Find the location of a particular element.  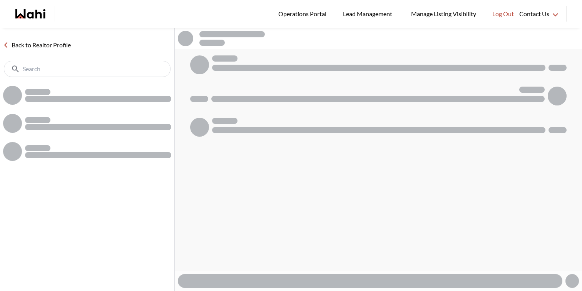

span: Operations Portal is located at coordinates (303, 14).